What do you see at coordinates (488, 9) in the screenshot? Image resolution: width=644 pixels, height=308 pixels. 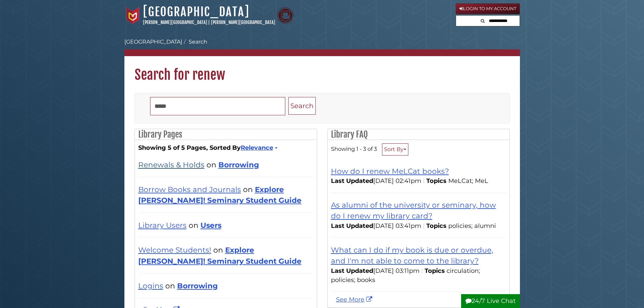 I see `a: Login to My Account` at bounding box center [488, 9].